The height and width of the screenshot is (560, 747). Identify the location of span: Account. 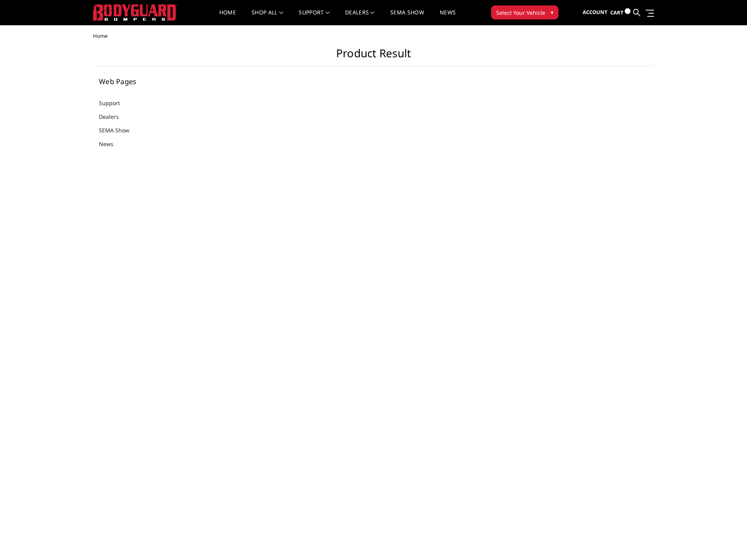
(595, 12).